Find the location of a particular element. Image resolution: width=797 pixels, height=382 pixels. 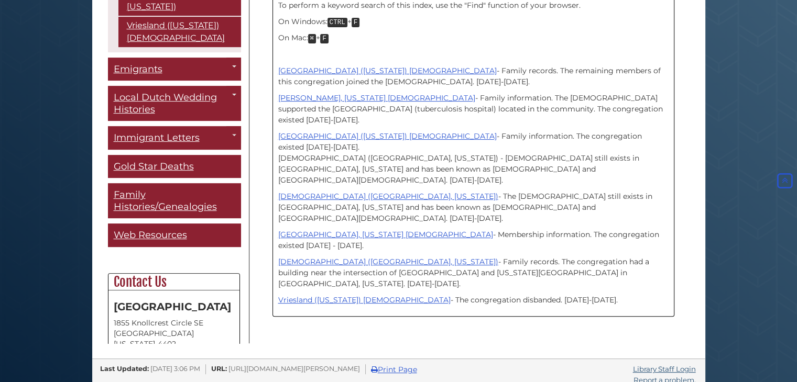

span: Web Resources is located at coordinates (150, 235).